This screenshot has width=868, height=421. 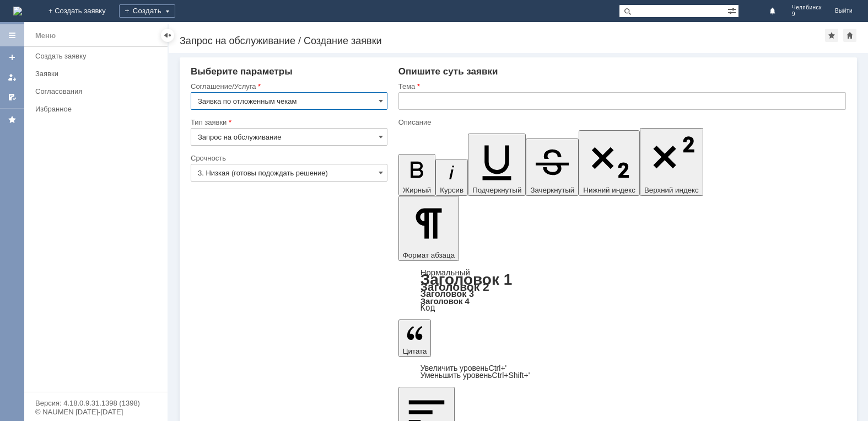 I want to click on div: Соглашение/Услуга, so click(x=288, y=86).